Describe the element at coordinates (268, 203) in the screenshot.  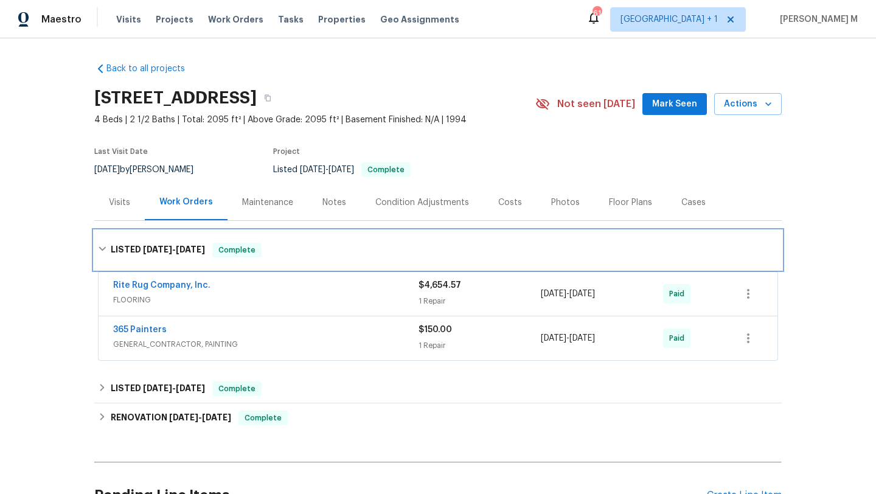
I see `div: Maintenance` at that location.